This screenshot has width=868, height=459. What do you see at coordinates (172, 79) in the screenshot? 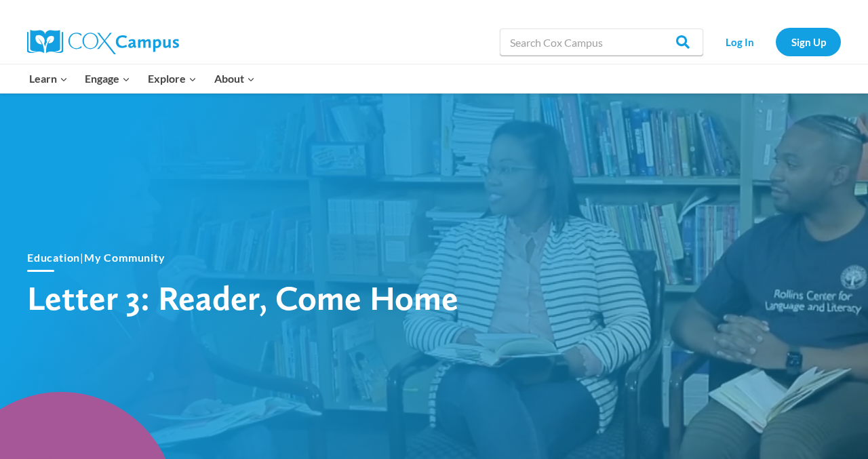
I see `span: Explore` at bounding box center [172, 79].